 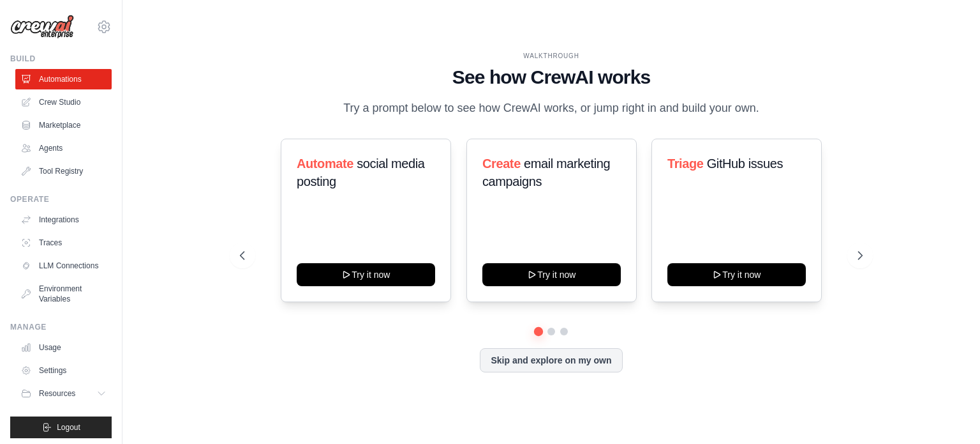 What do you see at coordinates (361, 173) in the screenshot?
I see `span: social media posting` at bounding box center [361, 173].